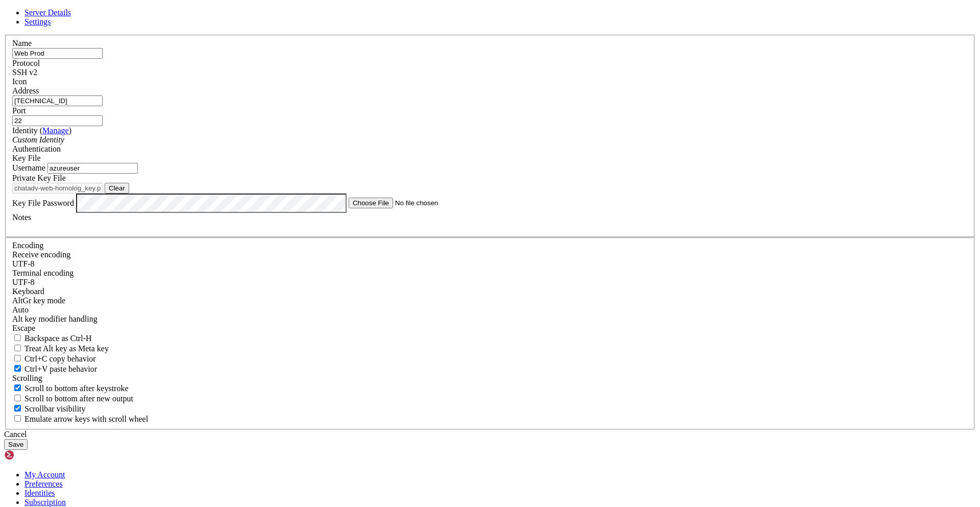 Image resolution: width=980 pixels, height=507 pixels. I want to click on label: The default terminal encoding. ISO-2022 enables character map translations (like graphics maps). ..., so click(43, 272).